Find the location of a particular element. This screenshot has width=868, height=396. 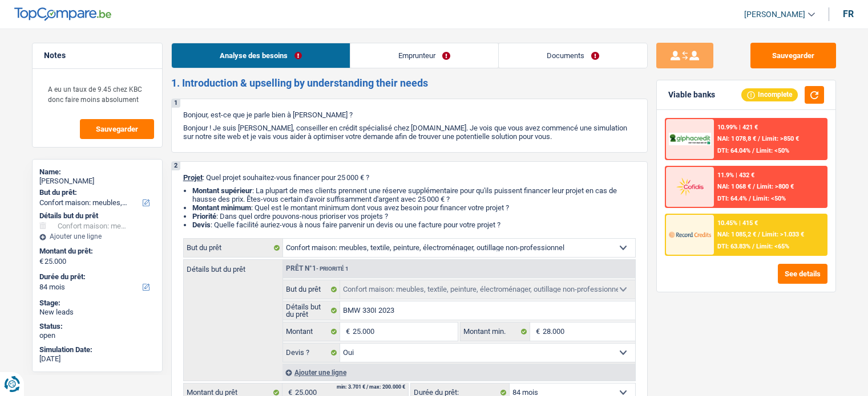

li: : Dans quel ordre pouvons-nous prioriser vos projets ? is located at coordinates (414, 216).